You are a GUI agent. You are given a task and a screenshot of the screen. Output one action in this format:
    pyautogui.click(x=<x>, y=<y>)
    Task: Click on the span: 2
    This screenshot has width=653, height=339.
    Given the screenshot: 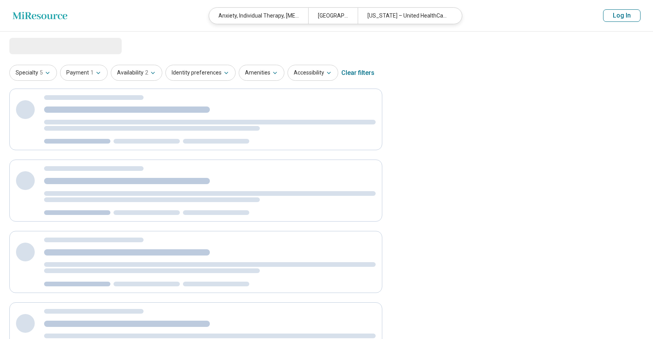 What is the action you would take?
    pyautogui.click(x=147, y=73)
    